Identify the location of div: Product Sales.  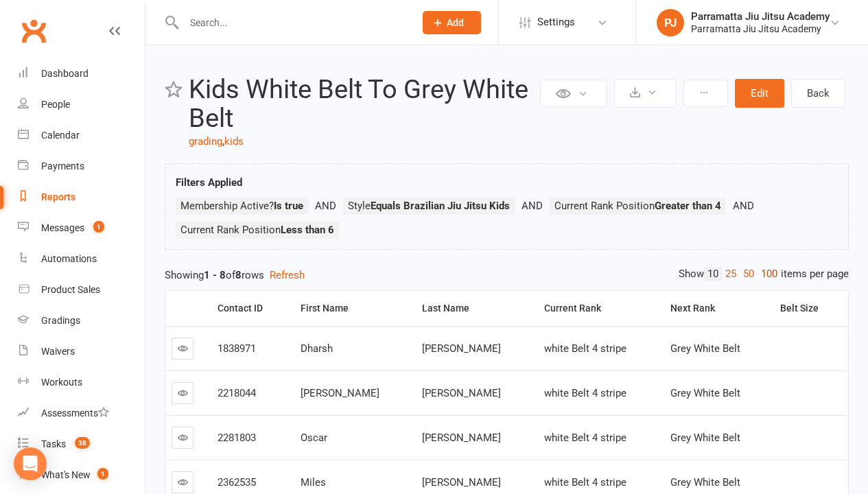
(71, 290).